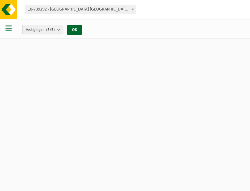 The height and width of the screenshot is (191, 250). What do you see at coordinates (43, 30) in the screenshot?
I see `button: Vestigingen(5/5)` at bounding box center [43, 30].